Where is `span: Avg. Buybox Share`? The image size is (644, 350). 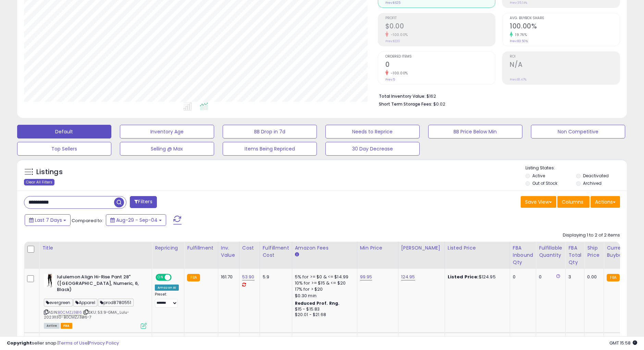
span: Avg. Buybox Share is located at coordinates (564, 18).